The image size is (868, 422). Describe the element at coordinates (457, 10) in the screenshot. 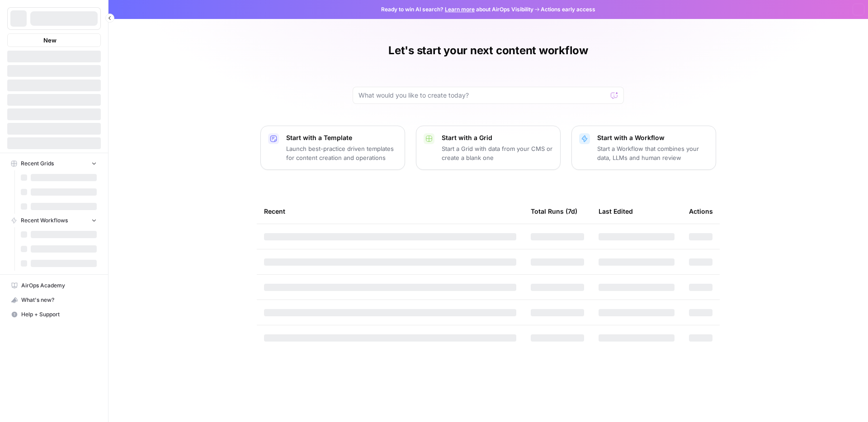

I see `span: Ready to win AI search? about AirOps Visibility` at that location.